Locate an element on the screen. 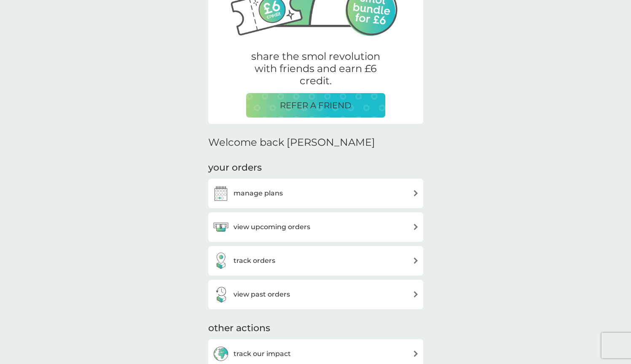 The height and width of the screenshot is (364, 631). p: REFER A FRIEND is located at coordinates (316, 105).